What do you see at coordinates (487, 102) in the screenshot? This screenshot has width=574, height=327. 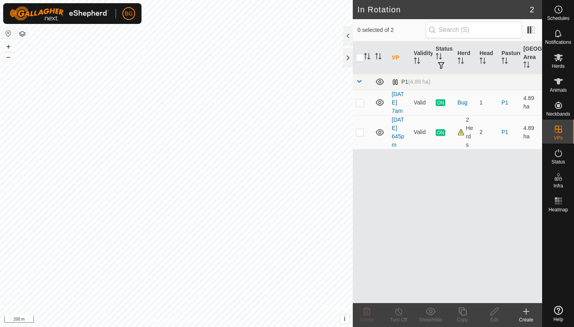 I see `td: 1` at bounding box center [487, 102].